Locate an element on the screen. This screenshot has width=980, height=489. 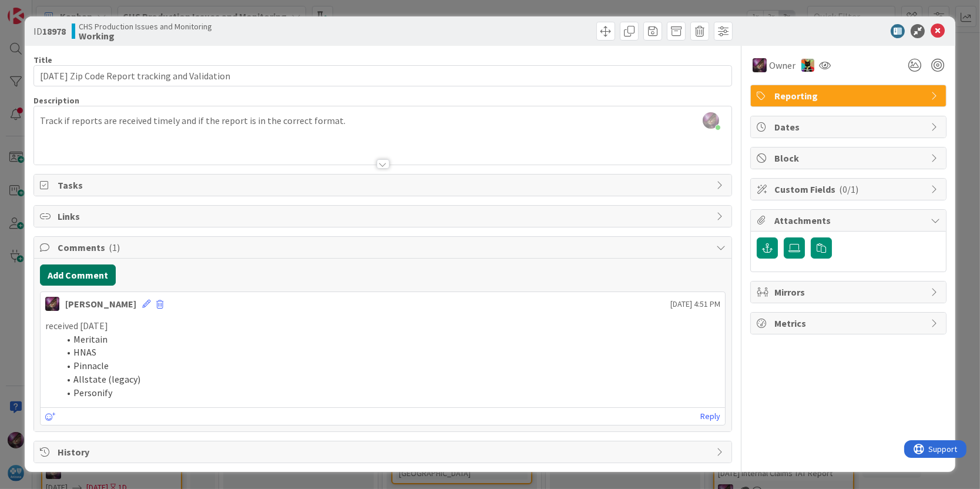
span: Description is located at coordinates (56, 101).